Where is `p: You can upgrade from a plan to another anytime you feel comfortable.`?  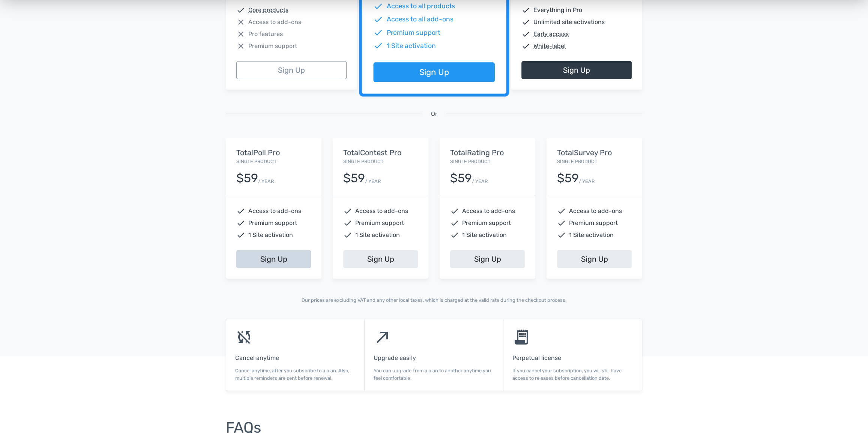
p: You can upgrade from a plan to another anytime you feel comfortable. is located at coordinates (433, 374).